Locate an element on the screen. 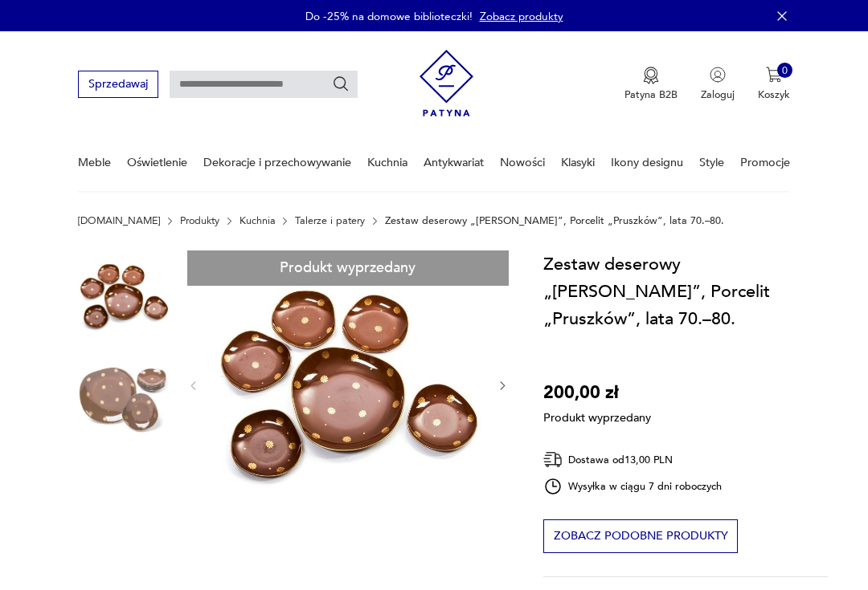 Image resolution: width=868 pixels, height=590 pixels. p: Do -25% na domowe biblioteczki! is located at coordinates (389, 16).